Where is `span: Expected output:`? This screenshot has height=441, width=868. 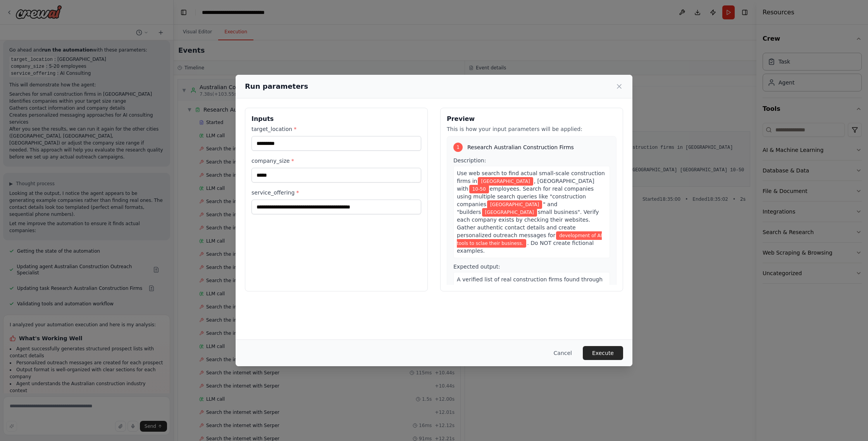 span: Expected output: is located at coordinates (477, 267).